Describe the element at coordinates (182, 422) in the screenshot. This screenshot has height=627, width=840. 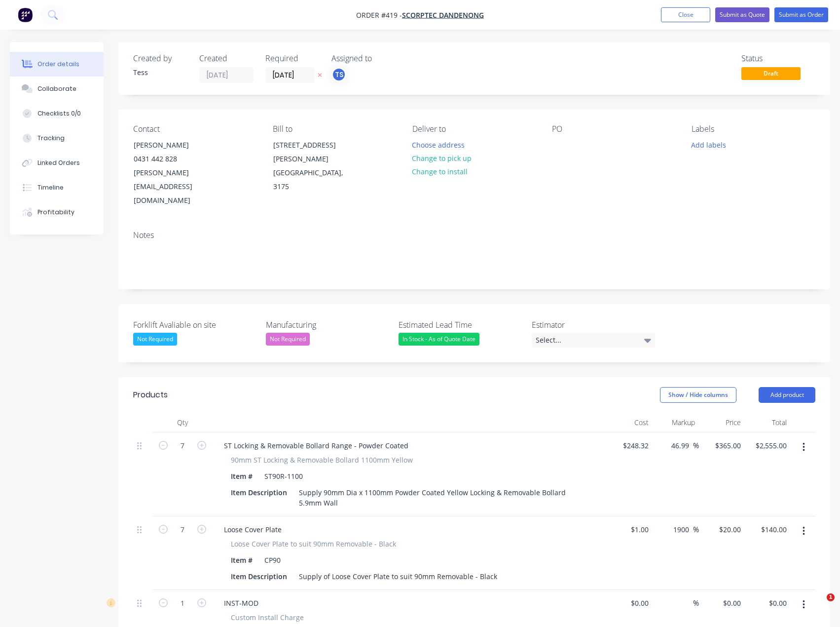
I see `div: Qty` at that location.